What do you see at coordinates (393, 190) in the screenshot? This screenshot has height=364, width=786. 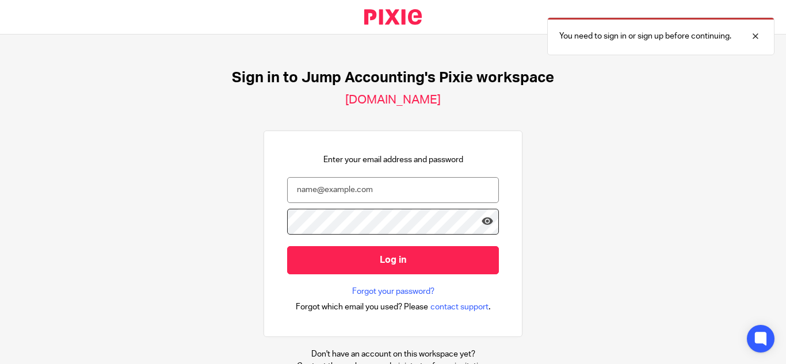 I see `input: name@example.com` at bounding box center [393, 190].